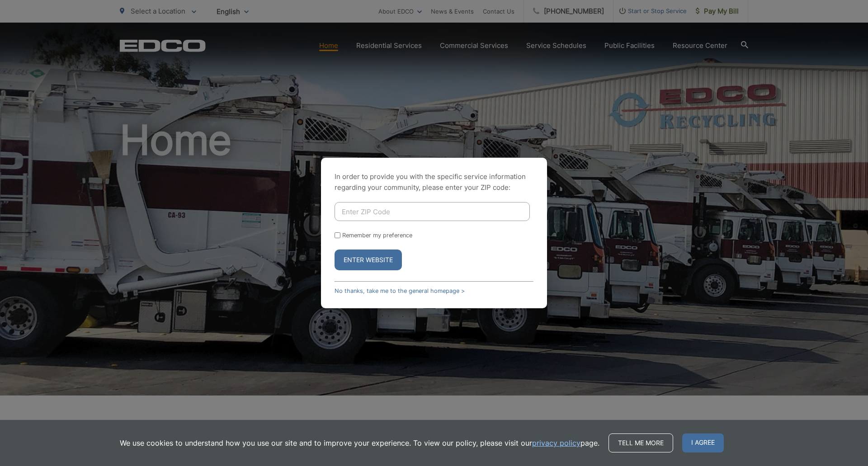 This screenshot has height=466, width=868. I want to click on label: Remember my preference, so click(377, 235).